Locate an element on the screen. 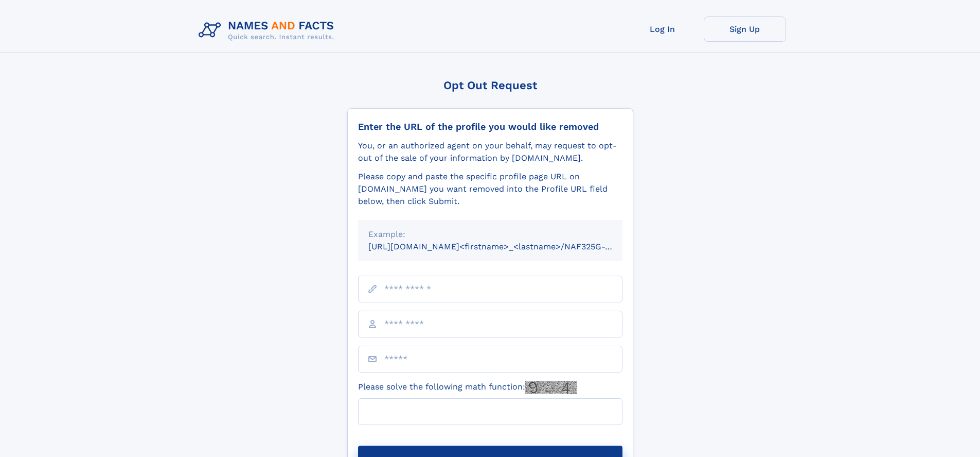 The width and height of the screenshot is (980, 457). img: Logo Names and Facts is located at coordinates (269, 30).